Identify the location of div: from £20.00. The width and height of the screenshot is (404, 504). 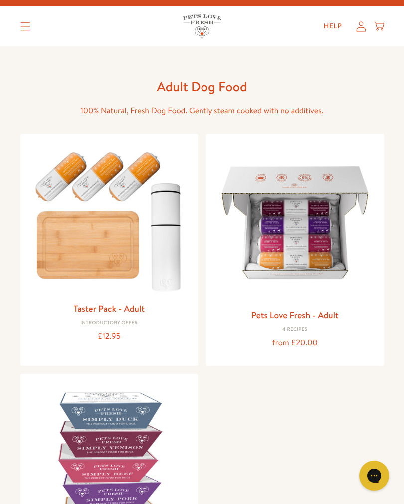
(295, 343).